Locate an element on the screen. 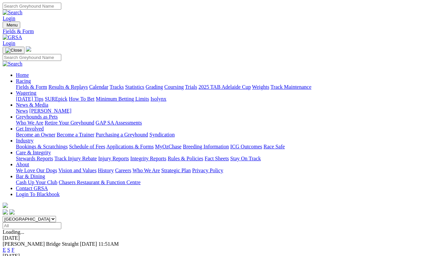 This screenshot has height=256, width=424. div: Fields & Form is located at coordinates (212, 31).